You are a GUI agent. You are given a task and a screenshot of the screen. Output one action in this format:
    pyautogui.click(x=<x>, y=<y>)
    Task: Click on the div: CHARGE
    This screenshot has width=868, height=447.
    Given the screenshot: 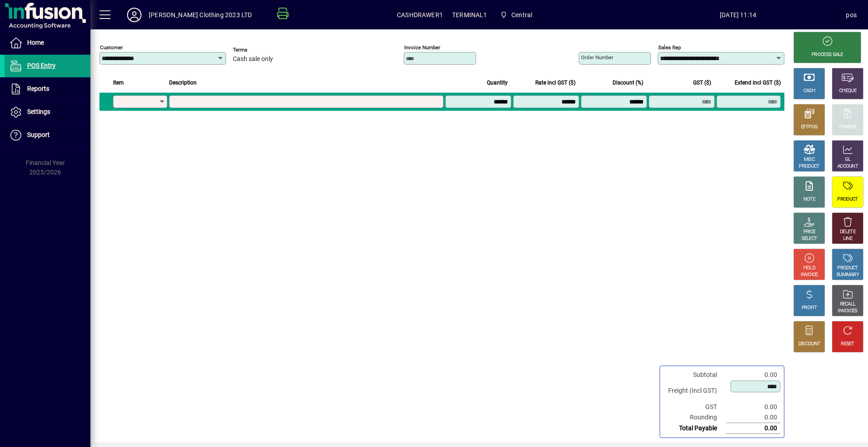 What is the action you would take?
    pyautogui.click(x=848, y=127)
    